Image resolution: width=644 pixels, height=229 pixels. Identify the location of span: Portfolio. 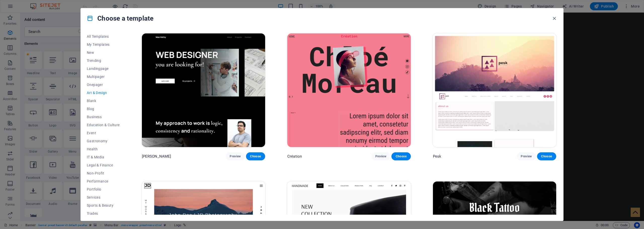
(103, 189).